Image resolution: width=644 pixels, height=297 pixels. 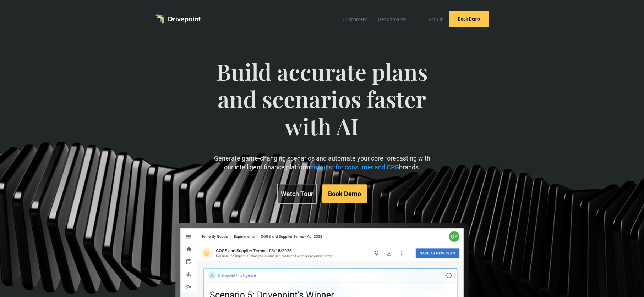 I want to click on a: Customers, so click(x=355, y=20).